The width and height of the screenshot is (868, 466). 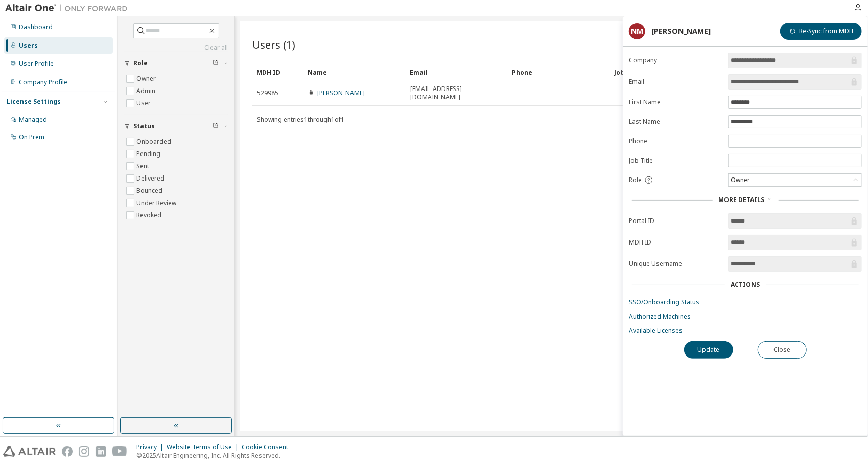 What do you see at coordinates (637, 31) in the screenshot?
I see `div: NM` at bounding box center [637, 31].